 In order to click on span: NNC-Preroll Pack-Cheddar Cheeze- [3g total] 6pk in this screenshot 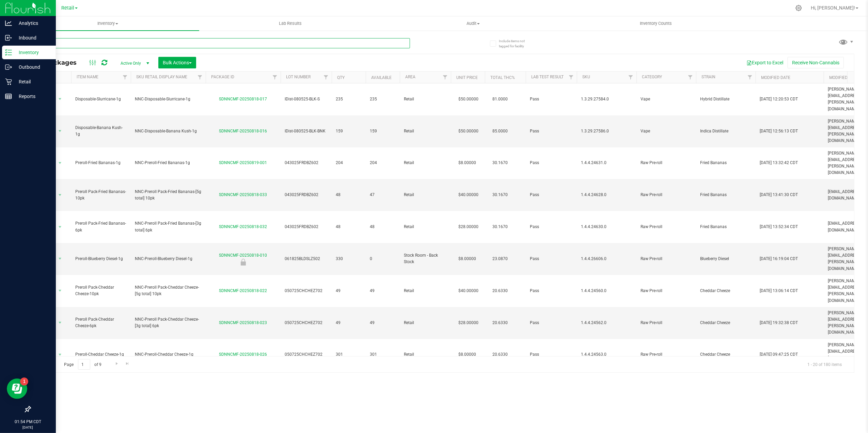, I will do `click(168, 323)`.